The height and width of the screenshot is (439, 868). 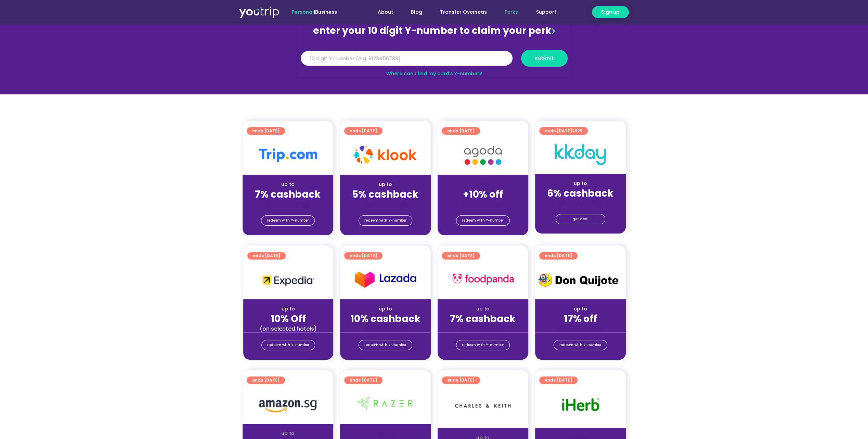 I want to click on a: Support, so click(x=546, y=12).